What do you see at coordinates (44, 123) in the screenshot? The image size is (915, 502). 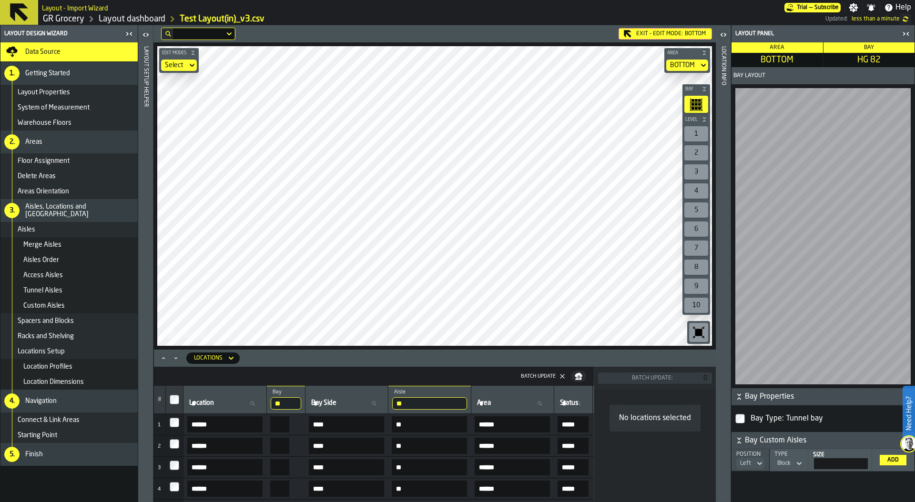 I see `span: Warehouse Floors` at bounding box center [44, 123].